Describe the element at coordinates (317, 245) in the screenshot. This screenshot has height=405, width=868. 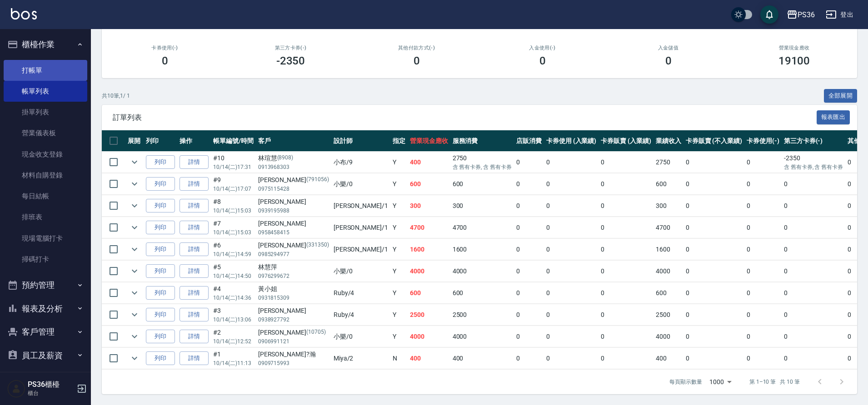
I see `p: (331350)` at that location.